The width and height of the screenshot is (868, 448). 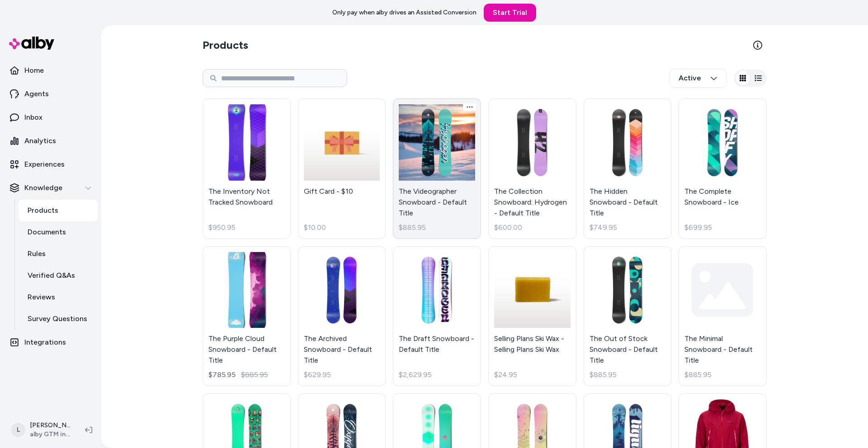 I want to click on p: Integrations, so click(x=45, y=343).